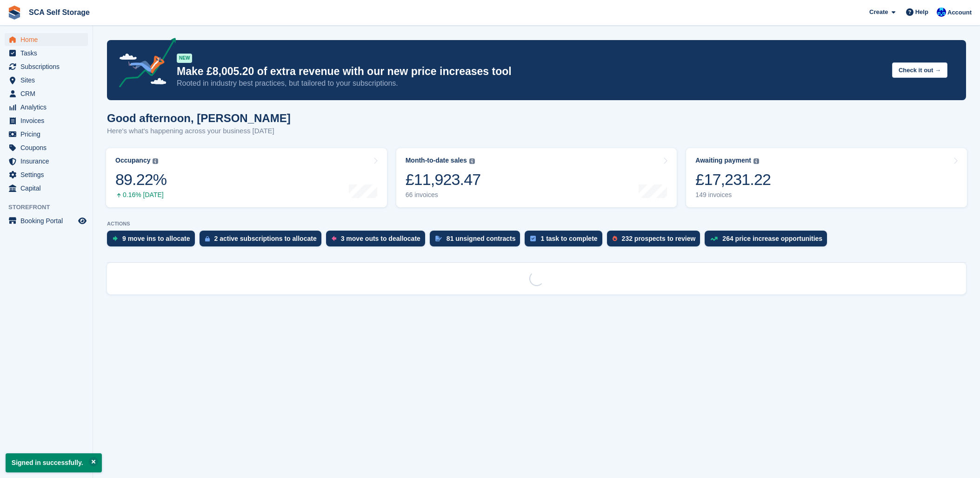 Image resolution: width=980 pixels, height=478 pixels. I want to click on div: 1 task to complete, so click(569, 239).